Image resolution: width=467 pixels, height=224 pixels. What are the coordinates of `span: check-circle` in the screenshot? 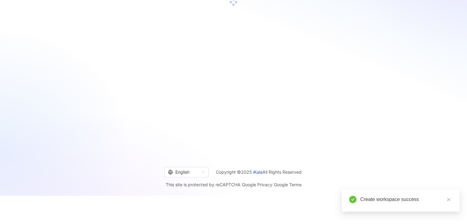 It's located at (353, 200).